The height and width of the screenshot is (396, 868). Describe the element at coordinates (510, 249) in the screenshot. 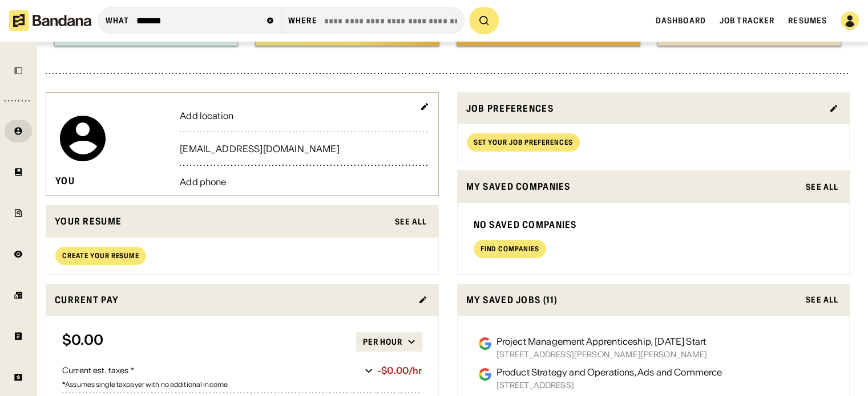

I see `div: Find companies` at that location.